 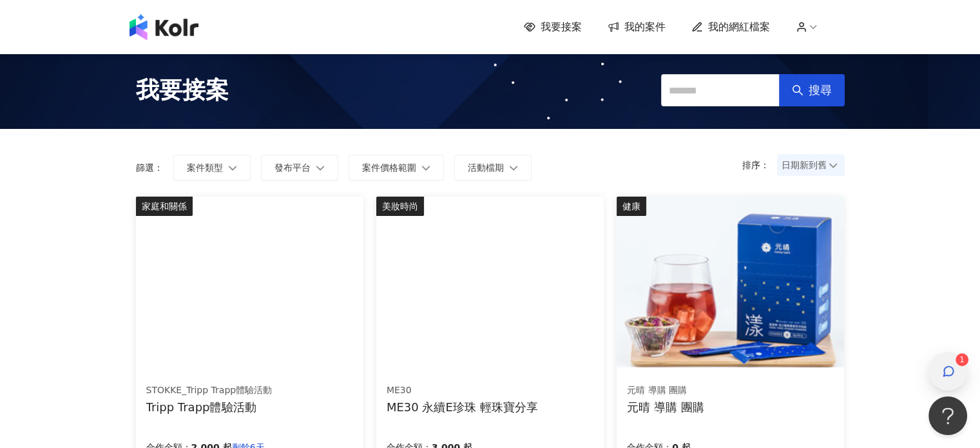 I want to click on button: 案件價格範圍, so click(x=396, y=168).